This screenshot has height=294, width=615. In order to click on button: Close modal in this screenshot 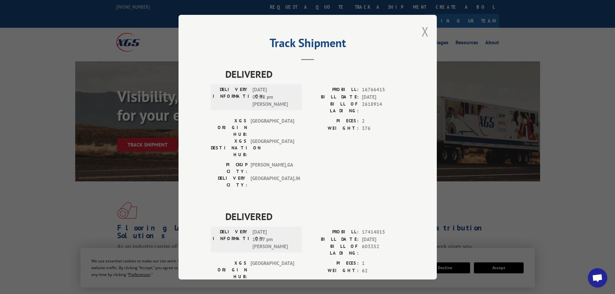, I will do `click(425, 31)`.